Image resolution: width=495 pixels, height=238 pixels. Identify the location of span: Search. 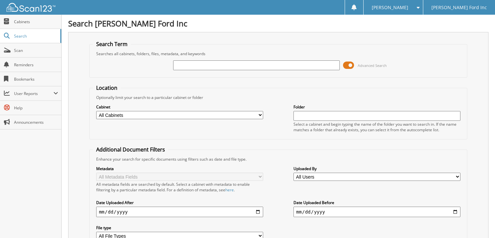
(36, 36).